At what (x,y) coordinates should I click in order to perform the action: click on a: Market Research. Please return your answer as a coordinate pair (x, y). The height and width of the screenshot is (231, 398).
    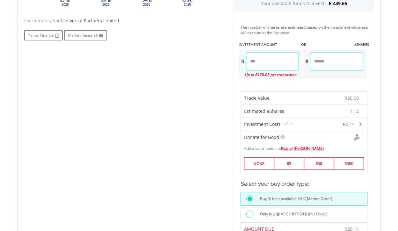
    Looking at the image, I should click on (85, 35).